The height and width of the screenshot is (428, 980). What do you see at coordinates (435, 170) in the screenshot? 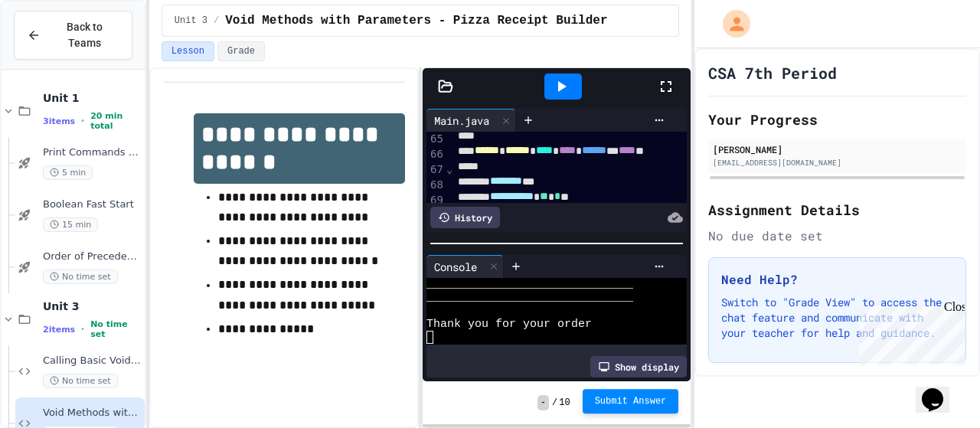
I see `div: 67` at bounding box center [435, 170].